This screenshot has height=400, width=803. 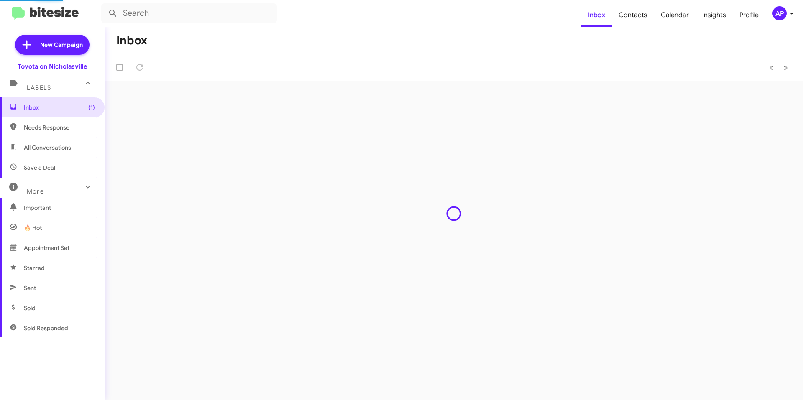 I want to click on button: AP, so click(x=780, y=13).